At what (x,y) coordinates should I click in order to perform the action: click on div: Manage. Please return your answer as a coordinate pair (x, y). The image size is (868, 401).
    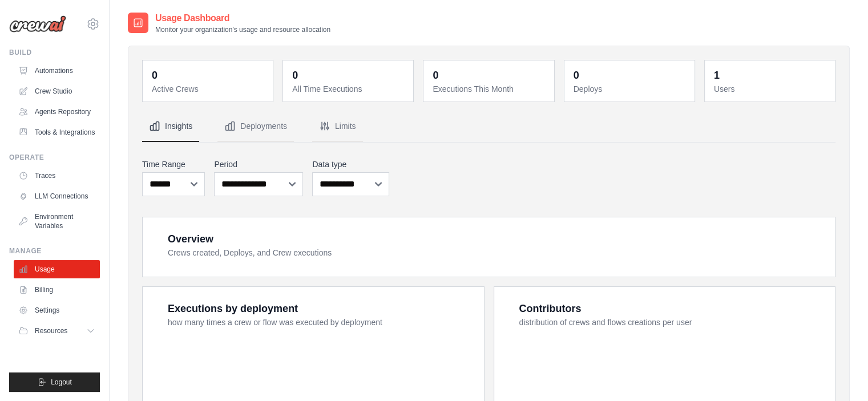
    Looking at the image, I should click on (55, 252).